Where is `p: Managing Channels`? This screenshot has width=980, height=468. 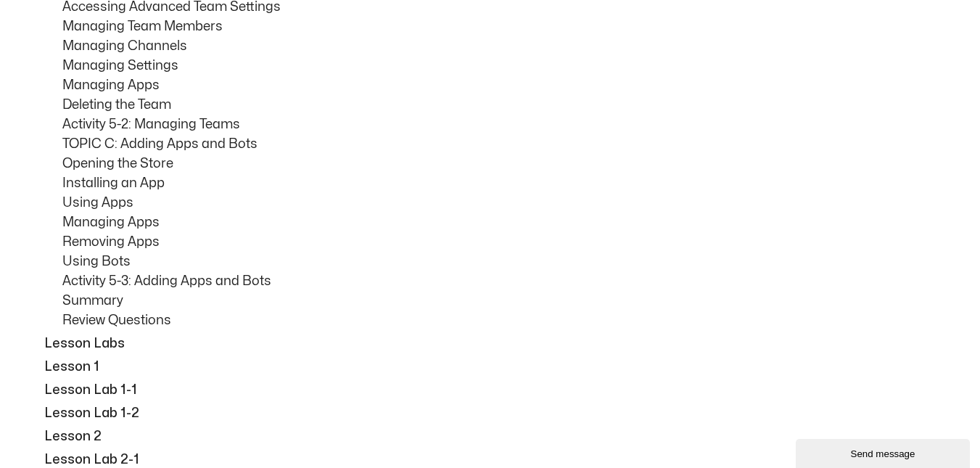 p: Managing Channels is located at coordinates (501, 46).